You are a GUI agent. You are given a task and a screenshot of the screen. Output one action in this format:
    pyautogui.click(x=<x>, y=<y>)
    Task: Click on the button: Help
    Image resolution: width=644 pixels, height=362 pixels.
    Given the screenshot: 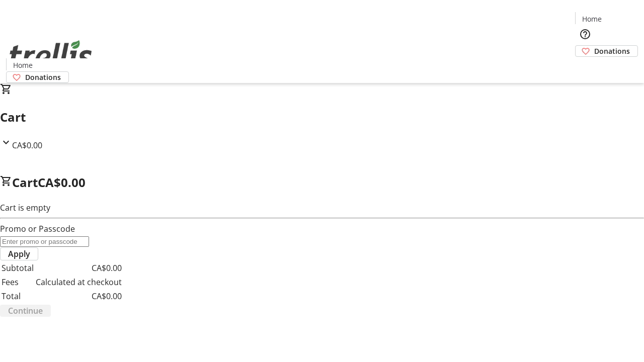 What is the action you would take?
    pyautogui.click(x=585, y=34)
    